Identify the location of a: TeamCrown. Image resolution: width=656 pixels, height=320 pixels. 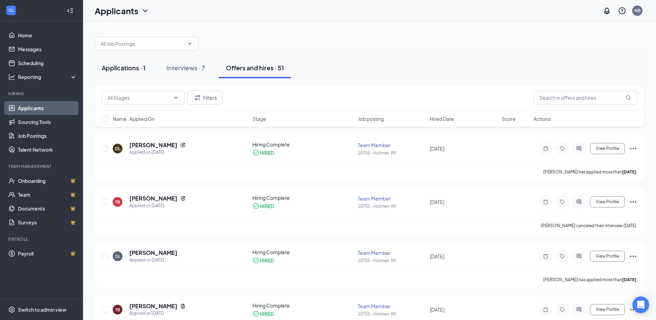
(47, 194).